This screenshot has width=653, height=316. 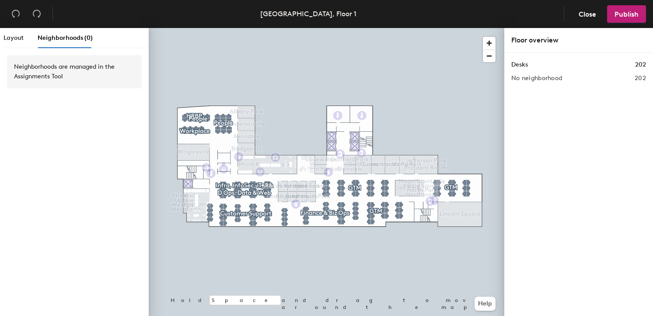 What do you see at coordinates (74, 72) in the screenshot?
I see `div: Neighborhoods are managed in the Assignments Tool` at bounding box center [74, 72].